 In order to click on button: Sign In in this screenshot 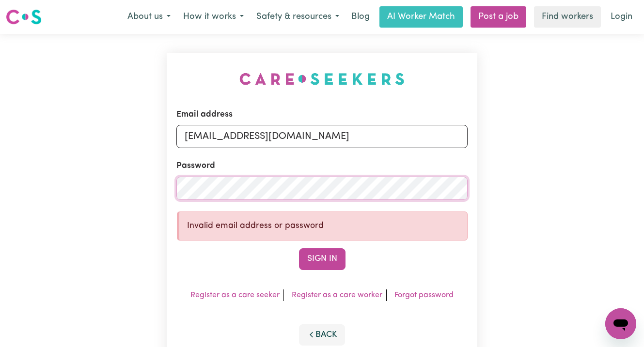, I will do `click(322, 259)`.